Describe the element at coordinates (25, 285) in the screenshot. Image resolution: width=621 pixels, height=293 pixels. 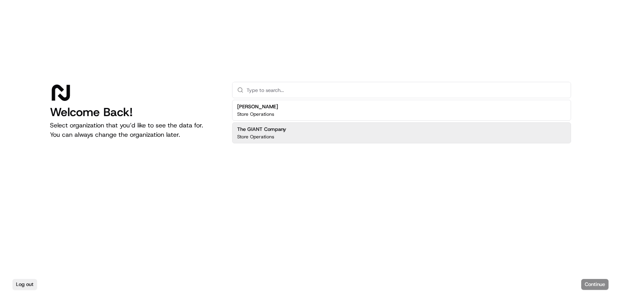
I see `button: Log out` at that location.